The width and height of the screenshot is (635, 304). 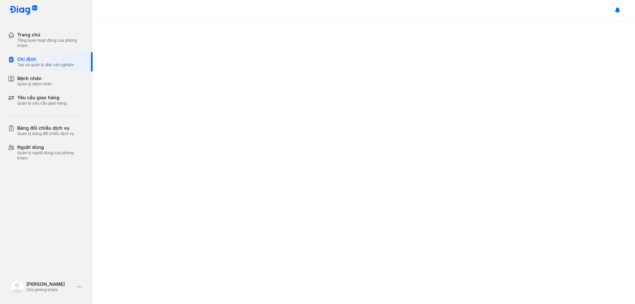 What do you see at coordinates (50, 290) in the screenshot?
I see `div: Chủ phòng khám` at bounding box center [50, 290].